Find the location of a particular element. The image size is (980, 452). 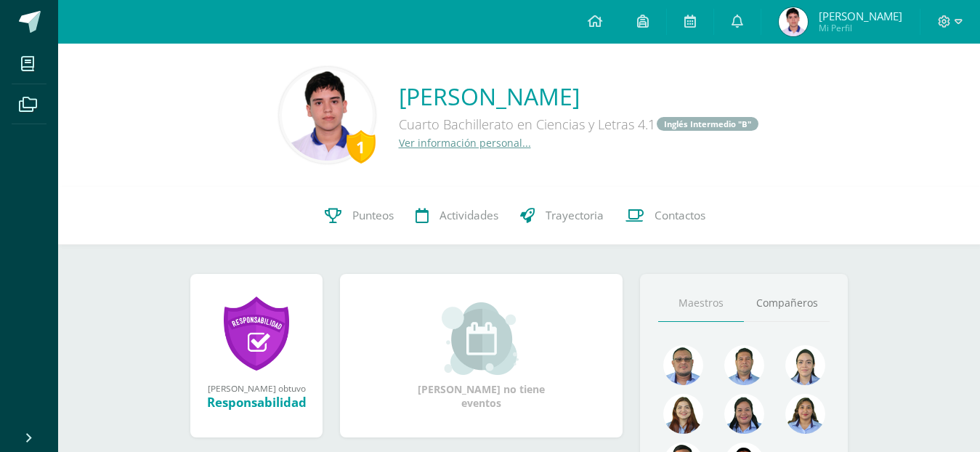

span: Punteos is located at coordinates (373, 215).